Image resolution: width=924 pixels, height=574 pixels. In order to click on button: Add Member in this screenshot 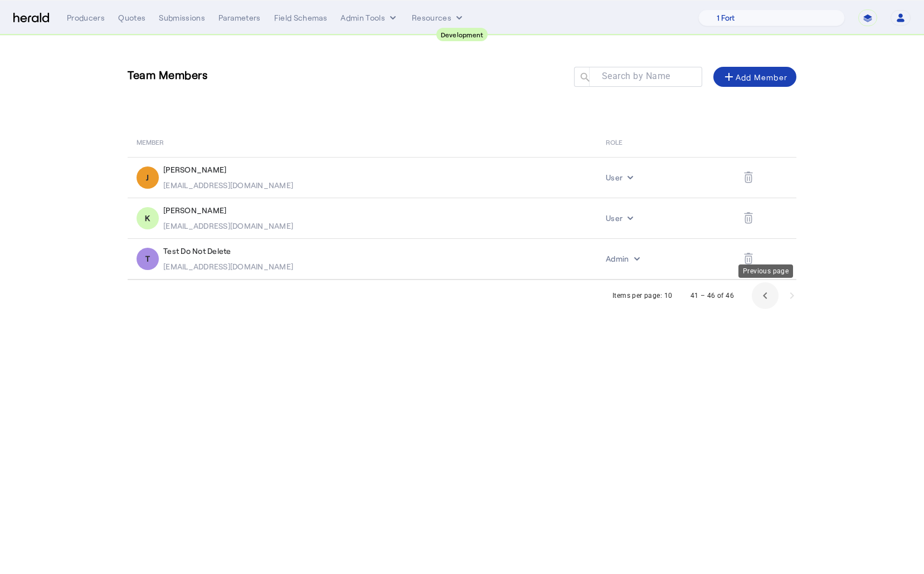, I will do `click(755, 77)`.